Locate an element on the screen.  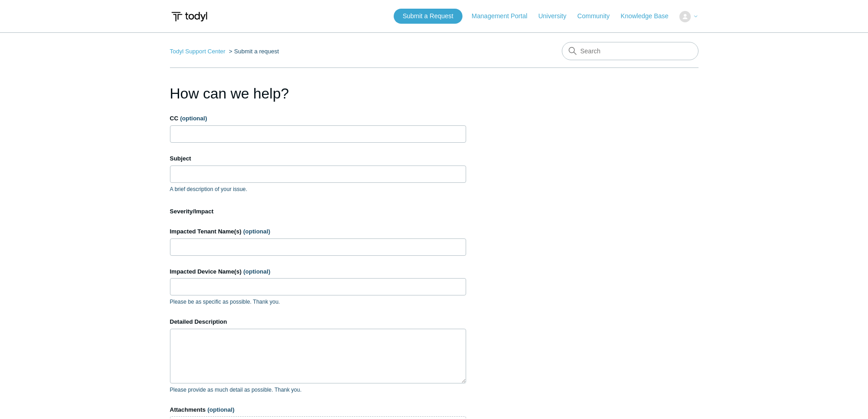
a: Management Portal is located at coordinates (504, 16).